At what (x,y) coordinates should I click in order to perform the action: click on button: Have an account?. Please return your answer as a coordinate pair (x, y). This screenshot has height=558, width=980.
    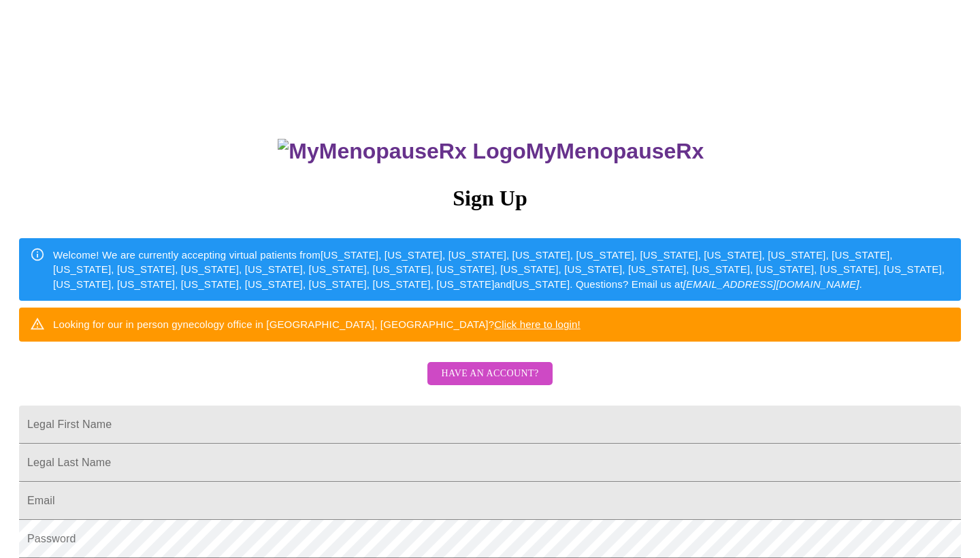
    Looking at the image, I should click on (489, 374).